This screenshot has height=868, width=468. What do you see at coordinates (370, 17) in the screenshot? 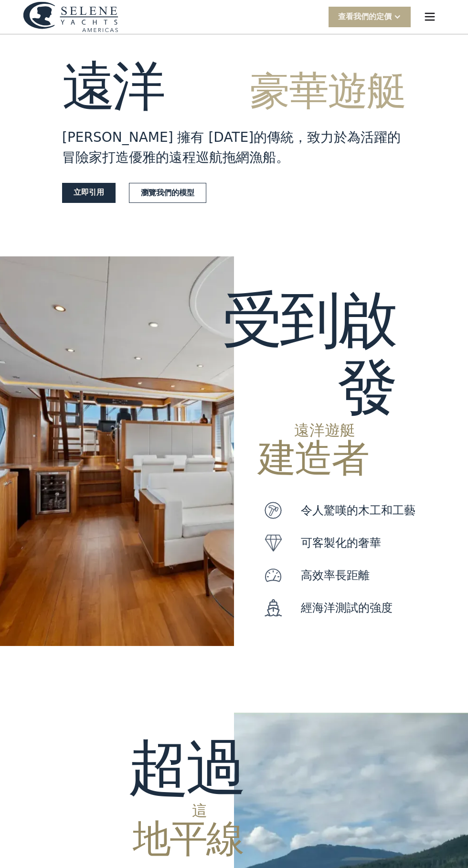
I see `div: 查看我們的定價` at bounding box center [370, 17].